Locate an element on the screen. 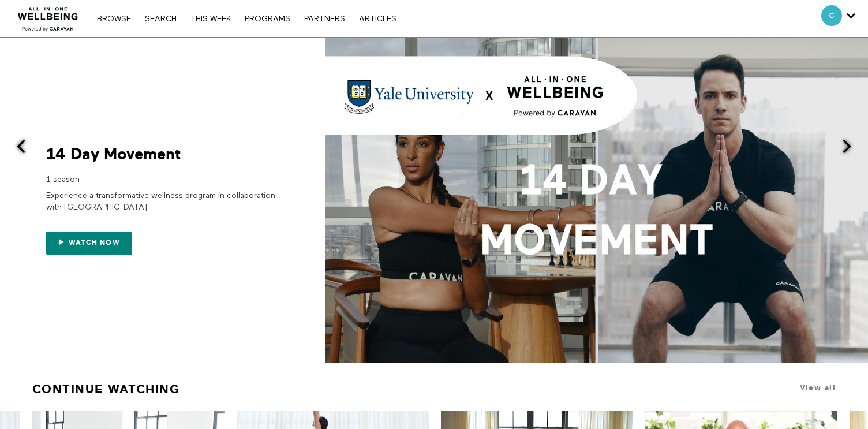 The image size is (868, 429). nav: Primary is located at coordinates (246, 19).